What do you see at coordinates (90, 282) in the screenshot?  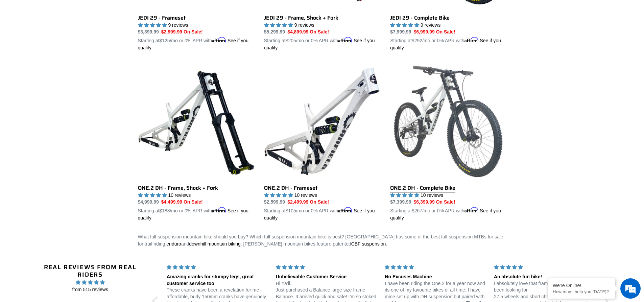 I see `span: 4.96 stars` at bounding box center [90, 282].